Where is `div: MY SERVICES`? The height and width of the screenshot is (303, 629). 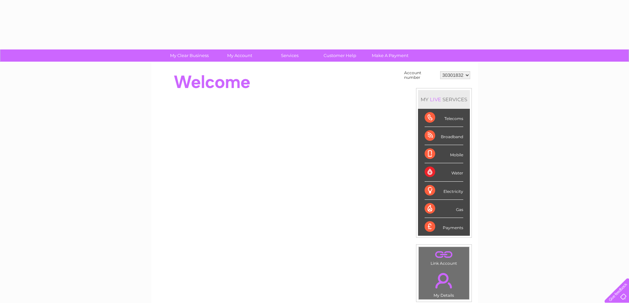
div: MY SERVICES is located at coordinates (444, 99).